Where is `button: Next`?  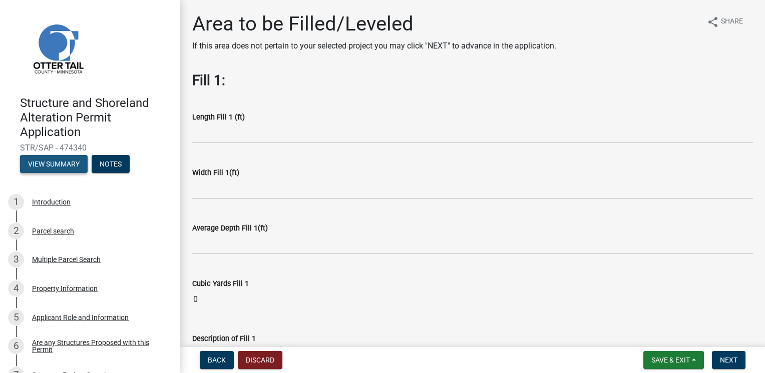 button: Next is located at coordinates (728, 360).